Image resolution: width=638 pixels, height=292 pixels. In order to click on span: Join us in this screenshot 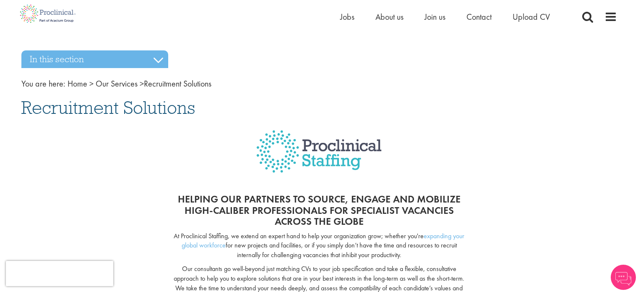, I will do `click(435, 17)`.